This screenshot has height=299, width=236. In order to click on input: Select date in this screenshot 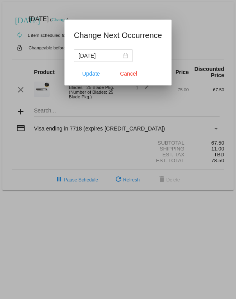, I will do `click(100, 56)`.